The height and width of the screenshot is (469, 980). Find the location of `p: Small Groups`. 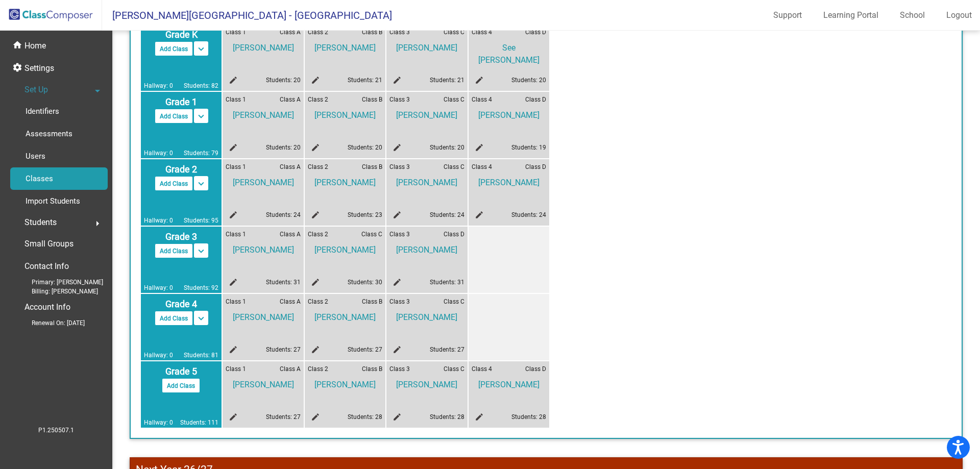

p: Small Groups is located at coordinates (49, 244).